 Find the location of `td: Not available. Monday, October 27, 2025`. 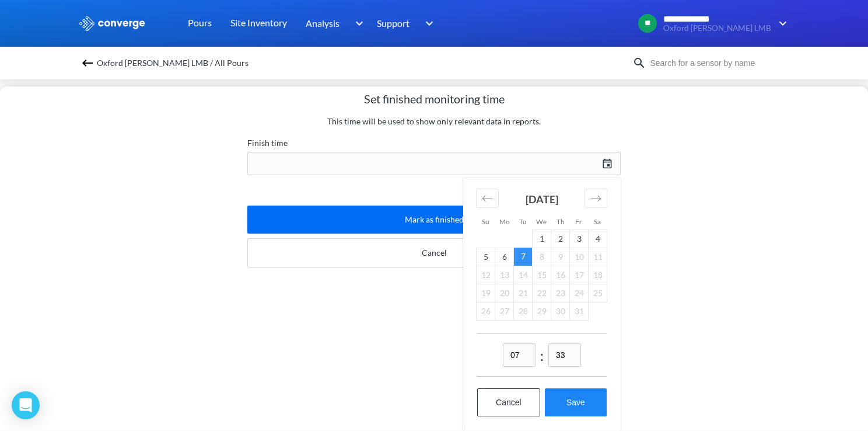

td: Not available. Monday, October 27, 2025 is located at coordinates (505, 310).